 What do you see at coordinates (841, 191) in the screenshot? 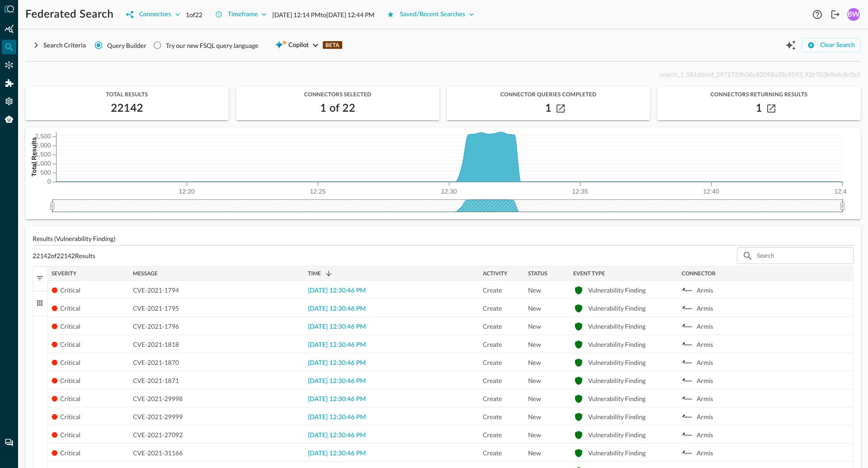
I see `tspan: 12:45` at bounding box center [841, 191].